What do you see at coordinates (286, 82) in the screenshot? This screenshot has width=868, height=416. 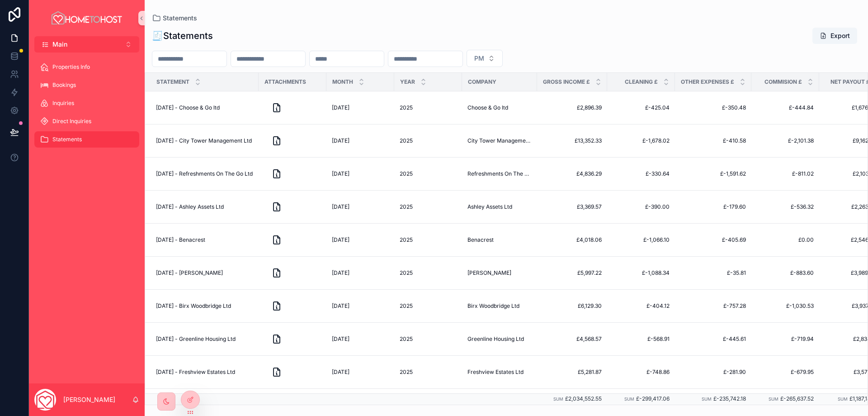 I see `span: Attachments` at bounding box center [286, 82].